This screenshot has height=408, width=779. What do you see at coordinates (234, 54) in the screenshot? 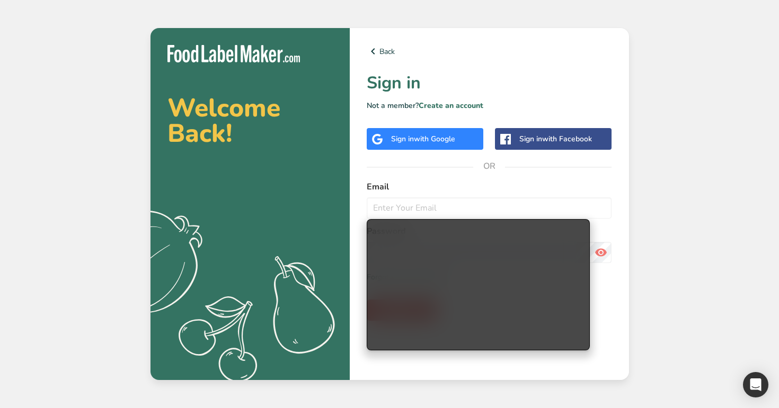
I see `img: Food Label Maker` at bounding box center [234, 54].